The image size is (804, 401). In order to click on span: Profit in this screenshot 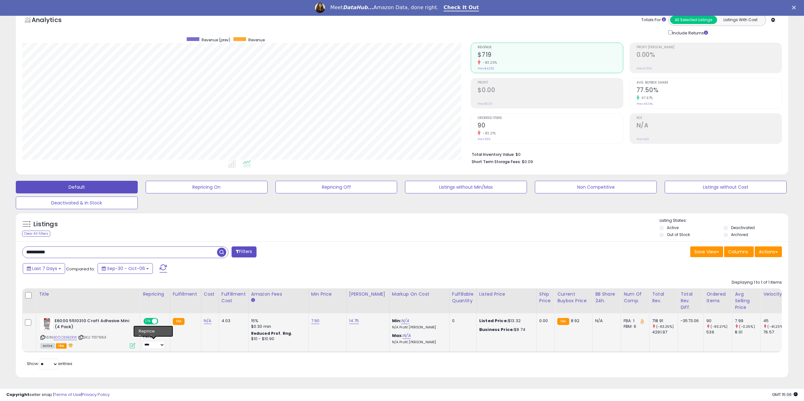, I will do `click(550, 83)`.